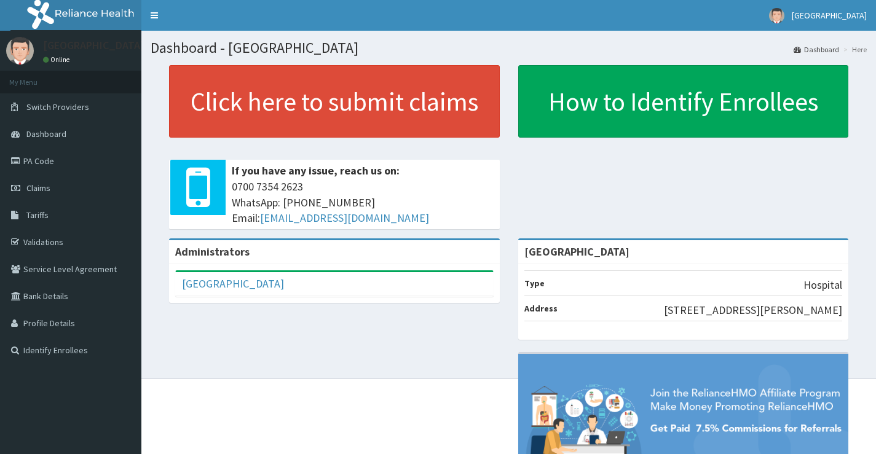 Image resolution: width=876 pixels, height=454 pixels. I want to click on b: Administrators, so click(212, 251).